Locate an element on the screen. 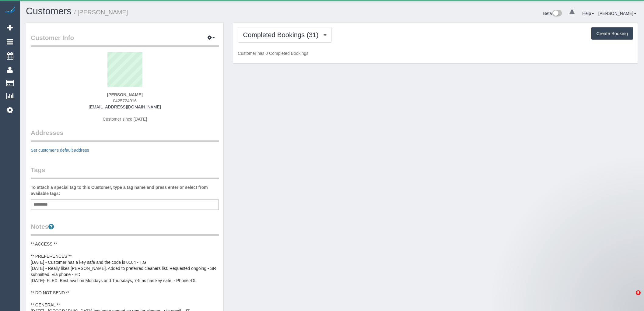 The image size is (644, 311). label: To attach a special tag to this Customer, type a tag name and press enter or select from availabl... is located at coordinates (125, 191).